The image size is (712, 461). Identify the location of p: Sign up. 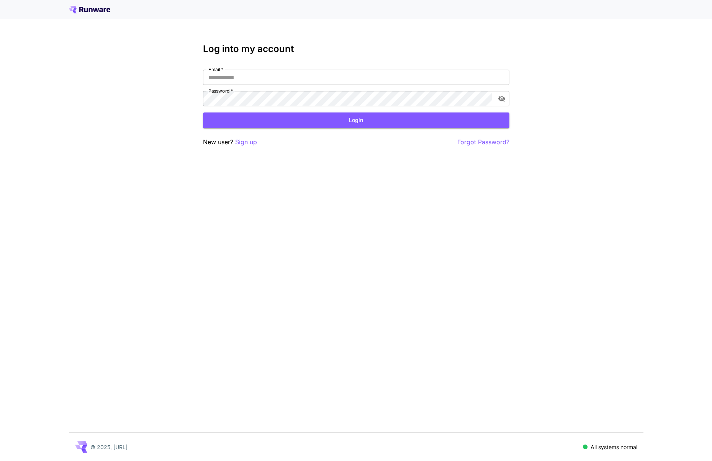
(246, 142).